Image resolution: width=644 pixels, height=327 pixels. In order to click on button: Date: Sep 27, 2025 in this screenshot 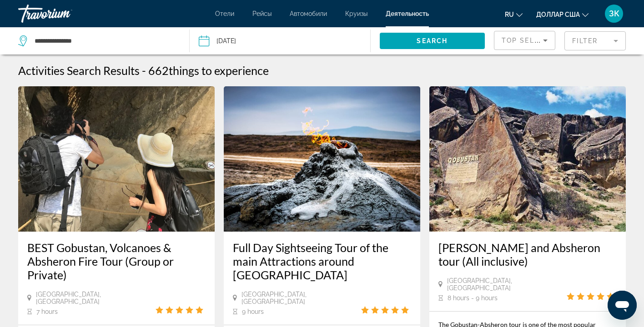, I will do `click(284, 41)`.